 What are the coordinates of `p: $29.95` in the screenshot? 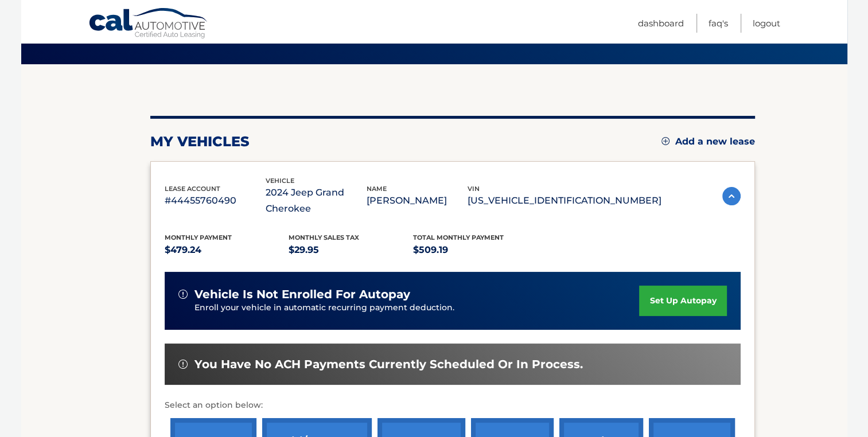 It's located at (351, 250).